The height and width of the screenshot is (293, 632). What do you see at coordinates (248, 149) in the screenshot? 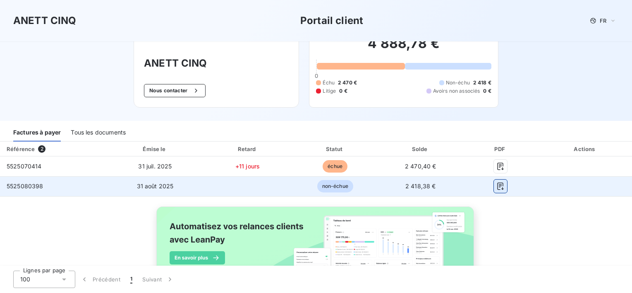
I see `div: Retard` at bounding box center [248, 149].